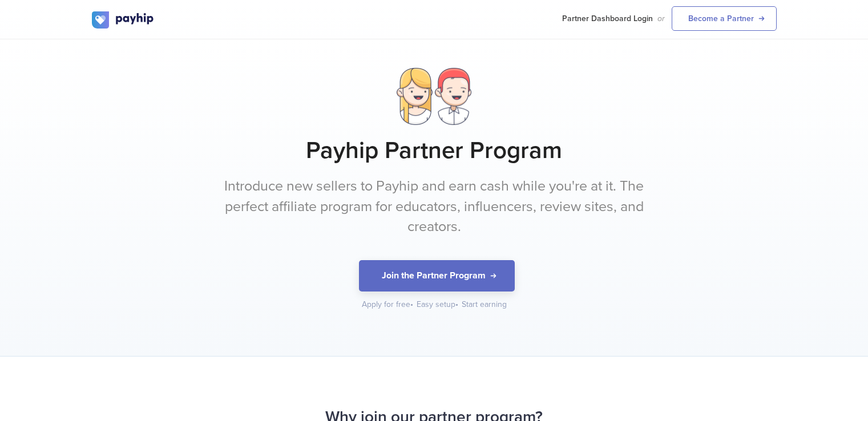 The height and width of the screenshot is (421, 868). I want to click on button: Join the Partner Program, so click(436, 276).